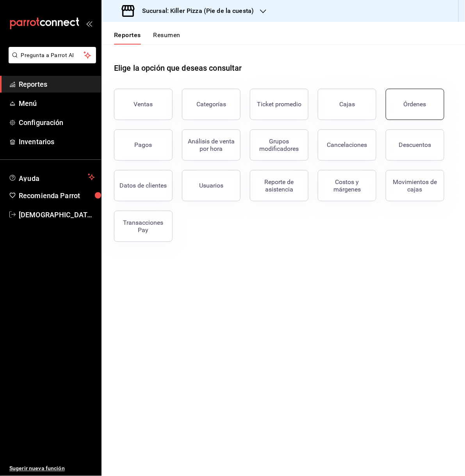 This screenshot has width=465, height=476. What do you see at coordinates (347, 145) in the screenshot?
I see `div: Cancelaciones` at bounding box center [347, 145].